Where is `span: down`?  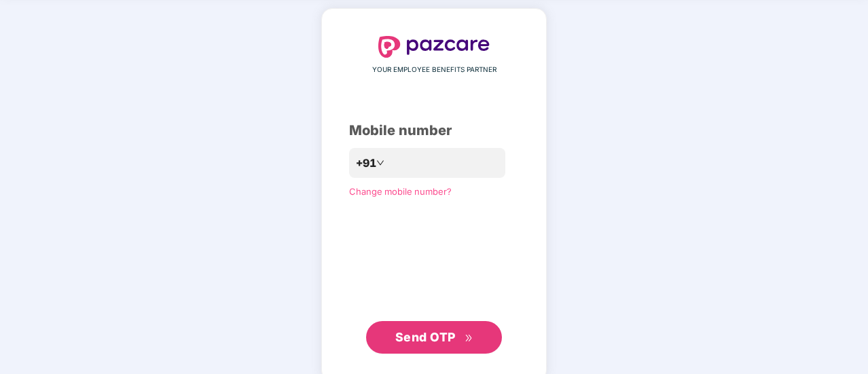
span: down is located at coordinates (381, 163).